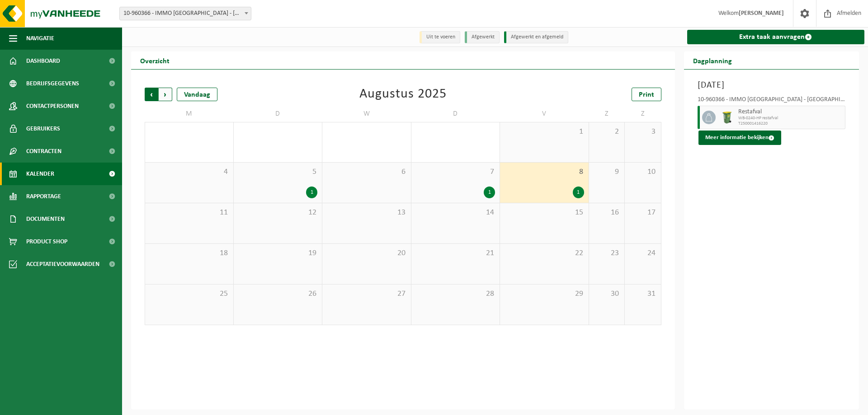 The width and height of the screenshot is (868, 415). I want to click on span: Contactpersonen, so click(53, 106).